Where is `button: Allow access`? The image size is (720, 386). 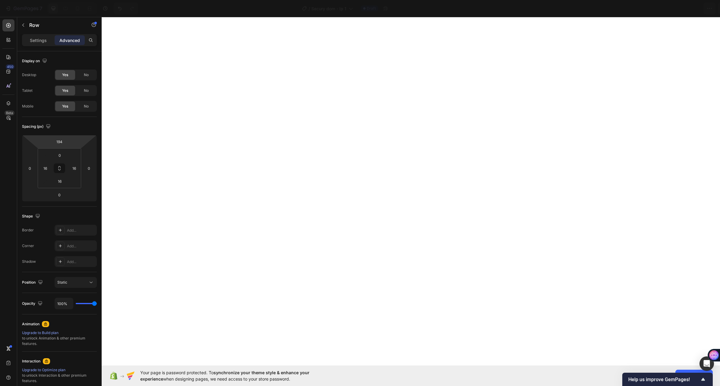 button: Allow access is located at coordinates (694, 375).